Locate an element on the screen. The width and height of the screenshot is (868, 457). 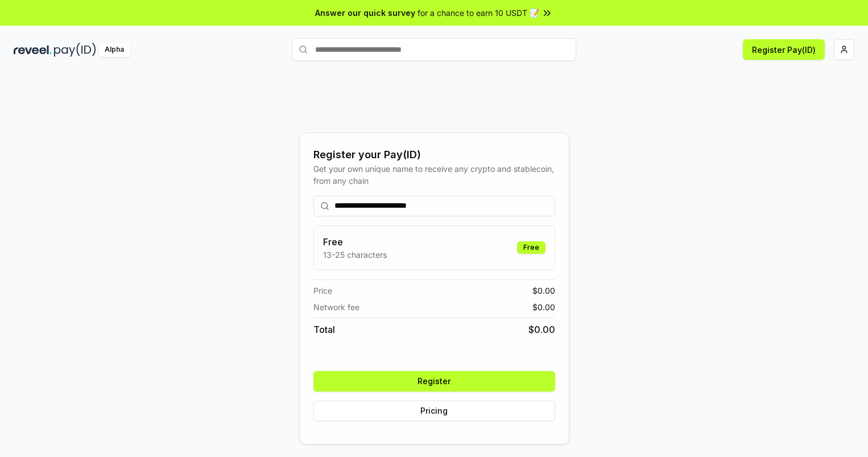
span: for a chance to earn 10 USDT 📝 is located at coordinates (479, 13).